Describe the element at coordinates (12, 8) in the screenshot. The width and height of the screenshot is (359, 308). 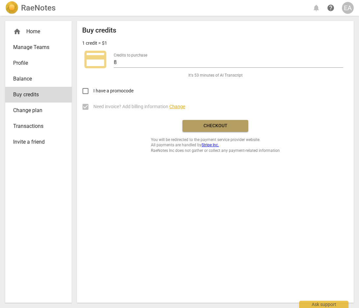
I see `img: Logo` at that location.